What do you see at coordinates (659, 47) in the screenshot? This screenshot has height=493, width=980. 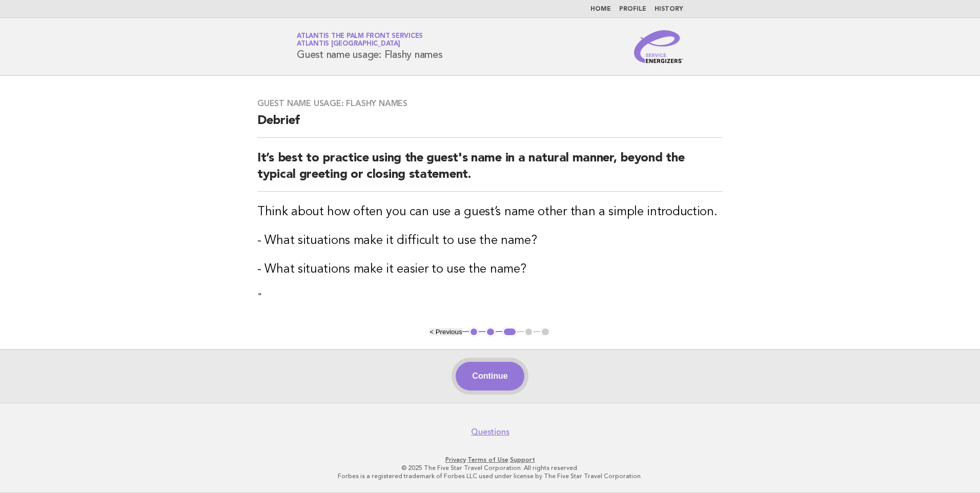 I see `img: Service Energizers` at bounding box center [659, 47].